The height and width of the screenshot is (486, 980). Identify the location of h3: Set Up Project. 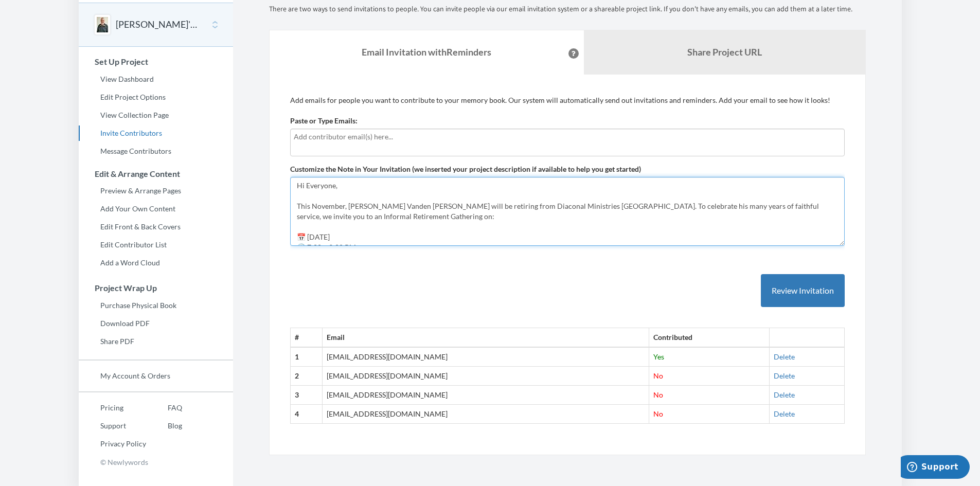
(156, 62).